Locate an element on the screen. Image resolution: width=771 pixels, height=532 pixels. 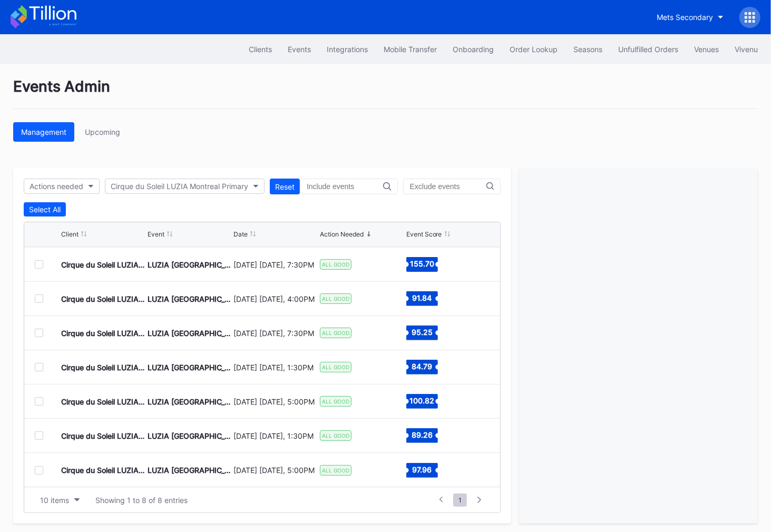
a: Upcoming is located at coordinates (102, 132).